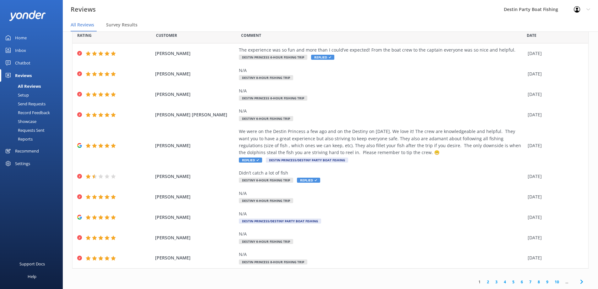 This screenshot has height=289, width=598. What do you see at coordinates (33, 95) in the screenshot?
I see `a: Setup` at bounding box center [33, 95].